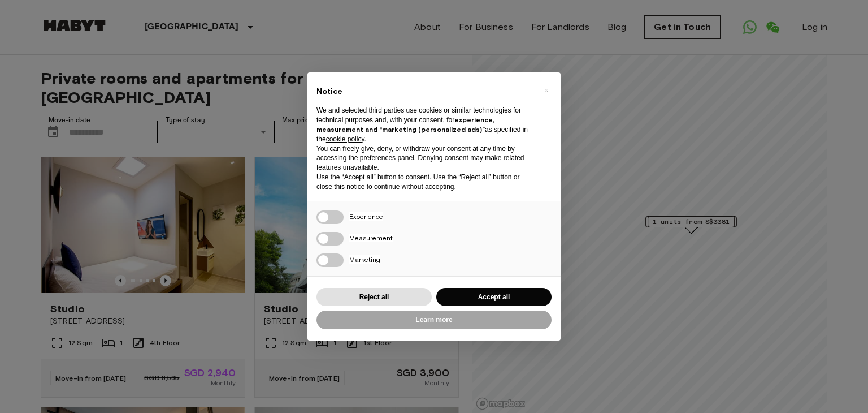 Image resolution: width=868 pixels, height=413 pixels. I want to click on button: Learn more, so click(434, 319).